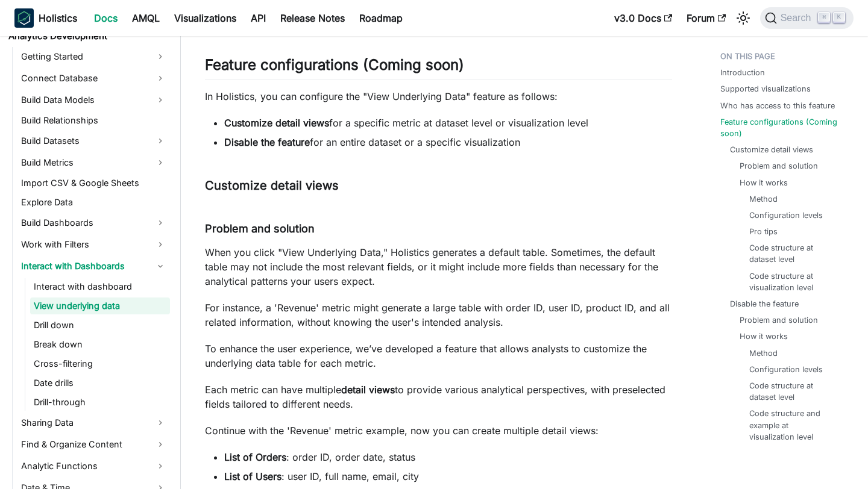  Describe the element at coordinates (100, 345) in the screenshot. I see `a: Break down` at that location.